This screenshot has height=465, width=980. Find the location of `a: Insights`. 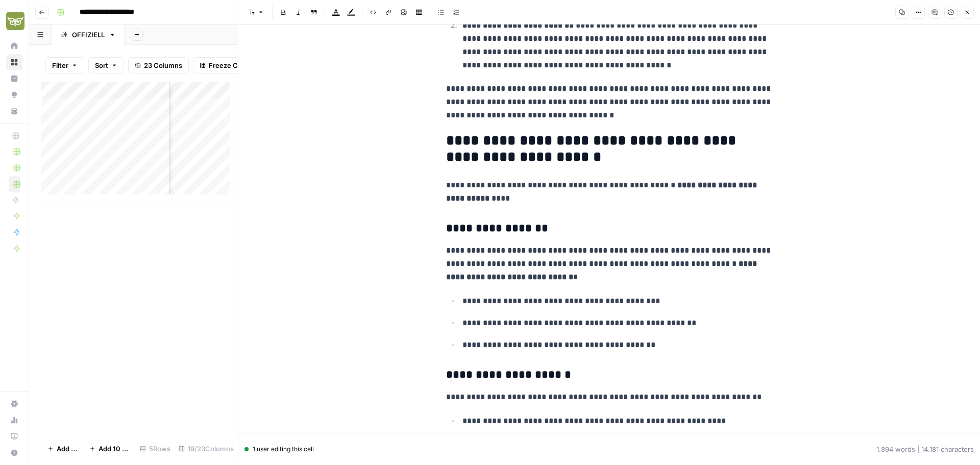

a: Insights is located at coordinates (14, 79).